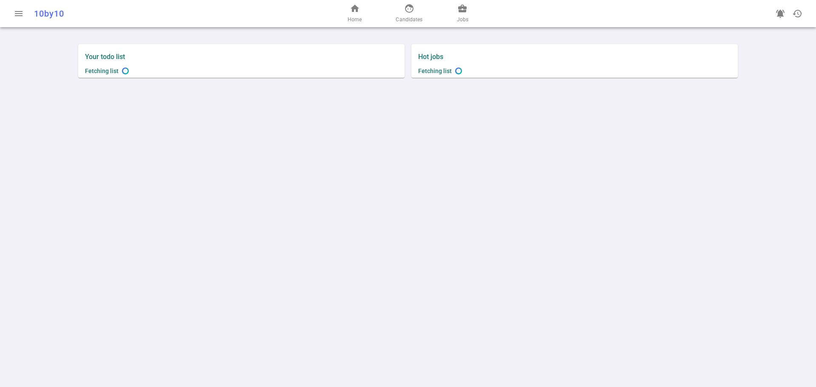 The width and height of the screenshot is (816, 387). What do you see at coordinates (355, 8) in the screenshot?
I see `span: home` at bounding box center [355, 8].